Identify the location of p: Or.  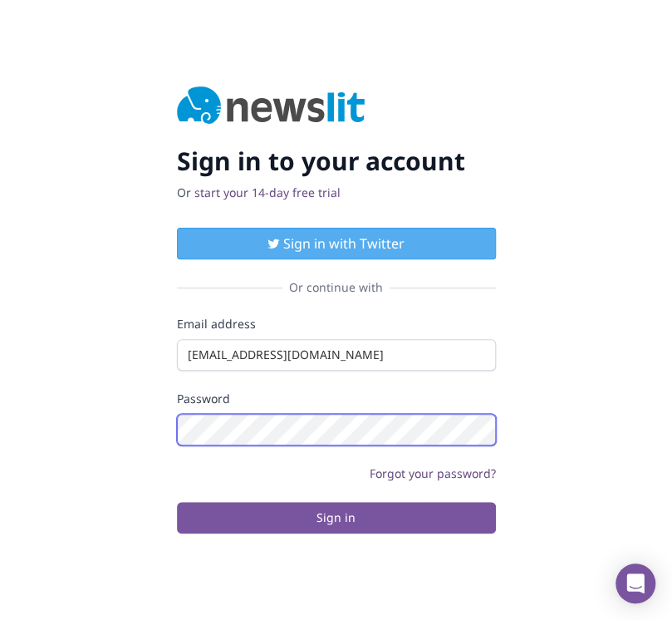
(336, 193).